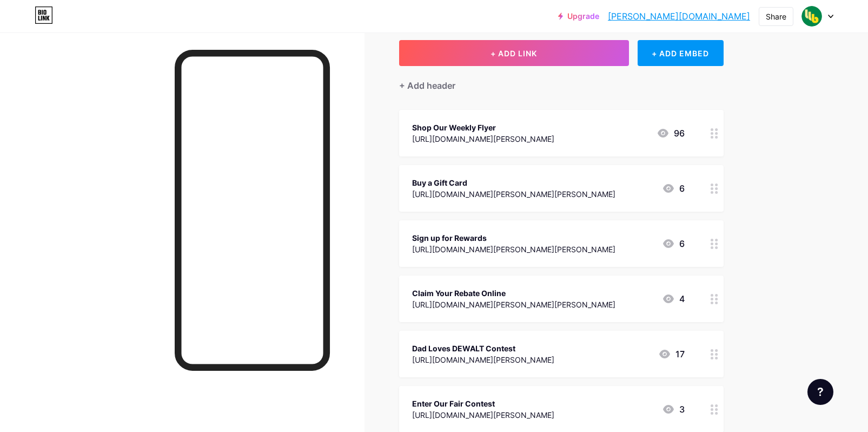 This screenshot has width=868, height=432. What do you see at coordinates (812, 16) in the screenshot?
I see `img: bomgaars` at bounding box center [812, 16].